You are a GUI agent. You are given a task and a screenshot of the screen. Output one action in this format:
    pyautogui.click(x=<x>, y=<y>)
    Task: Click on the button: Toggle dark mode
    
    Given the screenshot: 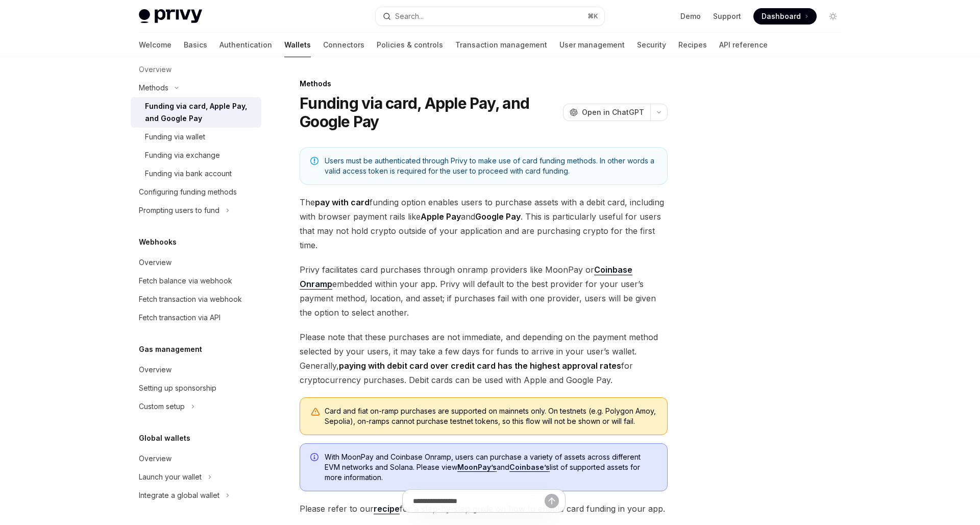 What is the action you would take?
    pyautogui.click(x=834, y=16)
    